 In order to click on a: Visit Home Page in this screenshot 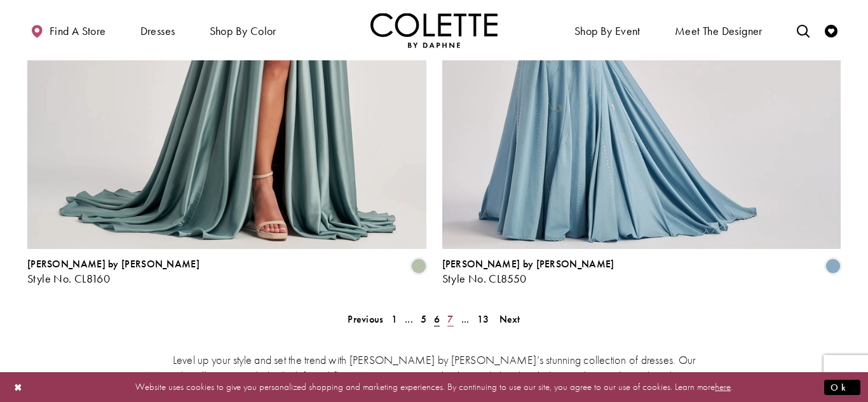, I will do `click(434, 30)`.